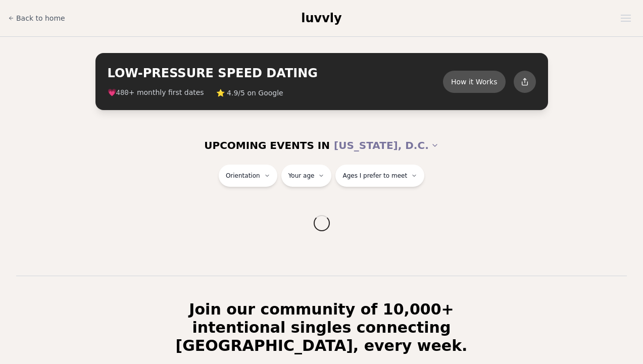 The width and height of the screenshot is (643, 364). I want to click on span: Back to home, so click(41, 18).